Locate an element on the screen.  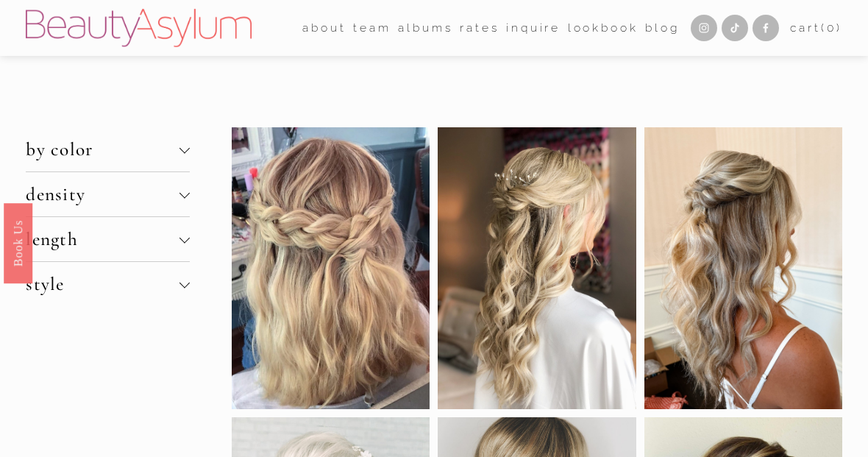
a: albums is located at coordinates (425, 28).